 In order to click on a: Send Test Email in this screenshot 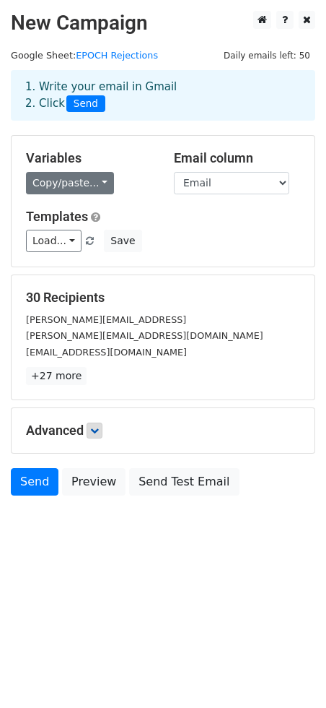, I will do `click(184, 482)`.